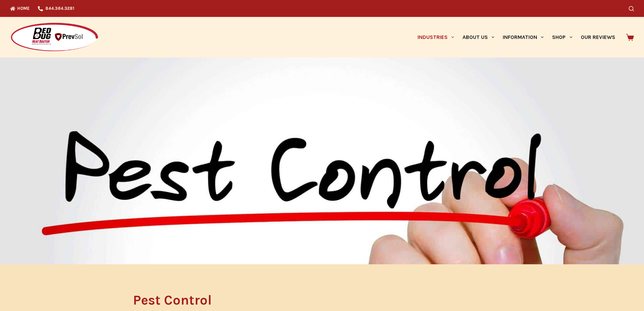  What do you see at coordinates (478, 38) in the screenshot?
I see `a: About Us` at bounding box center [478, 38].